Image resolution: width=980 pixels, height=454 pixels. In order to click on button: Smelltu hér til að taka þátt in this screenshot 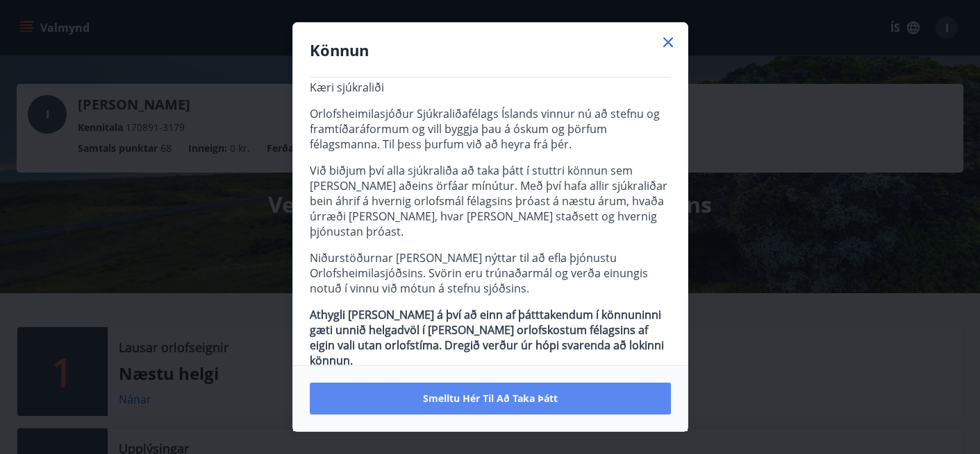, I will do `click(490, 399)`.